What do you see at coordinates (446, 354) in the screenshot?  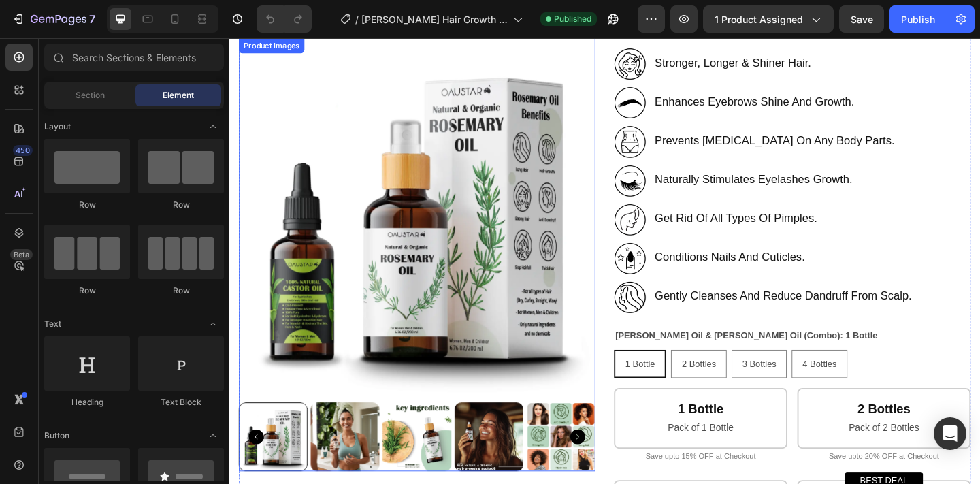 I see `span: 1 Bottle` at bounding box center [446, 354].